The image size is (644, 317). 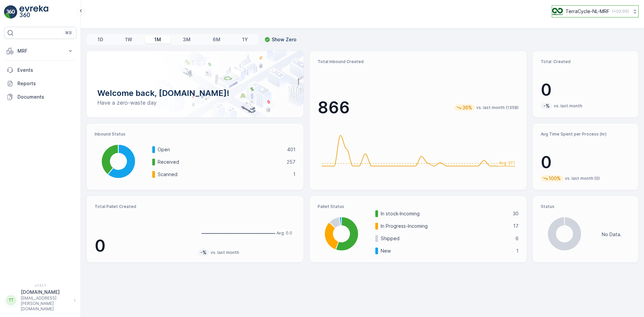 What do you see at coordinates (187, 39) in the screenshot?
I see `p: 3M` at bounding box center [187, 39].